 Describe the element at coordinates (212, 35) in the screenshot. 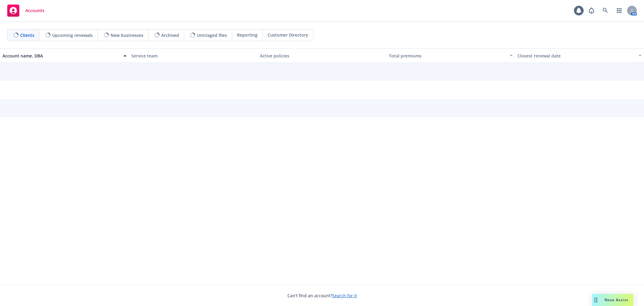

I see `span: Untriaged files` at that location.